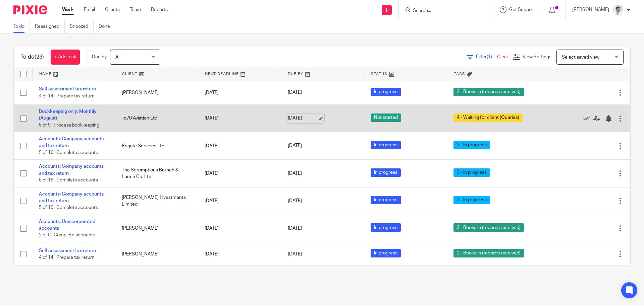 The height and width of the screenshot is (305, 644). Describe the element at coordinates (67, 236) in the screenshot. I see `span: 2 of 5 · Complete accounts` at that location.